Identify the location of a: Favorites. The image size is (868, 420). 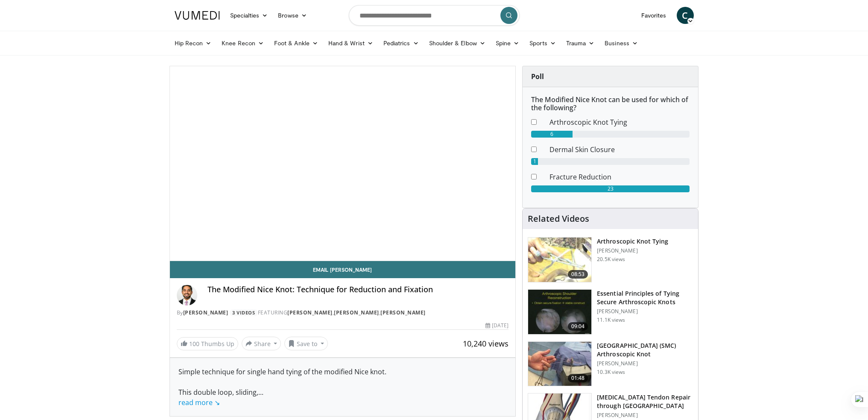
(654, 16).